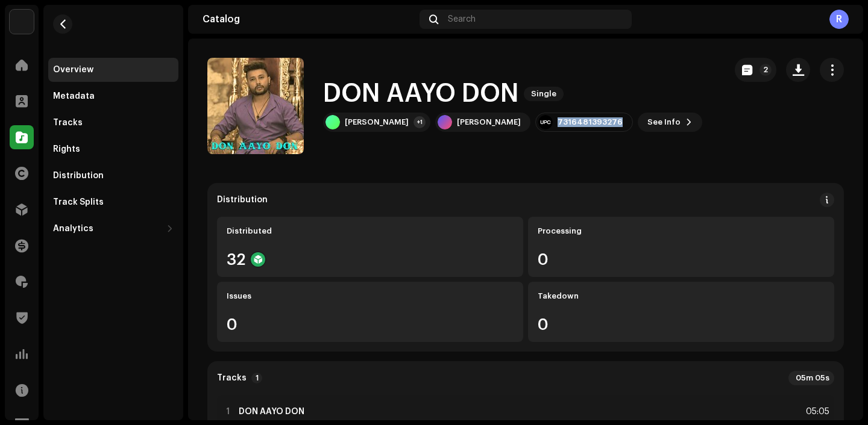 This screenshot has width=868, height=425. I want to click on span: Single, so click(544, 94).